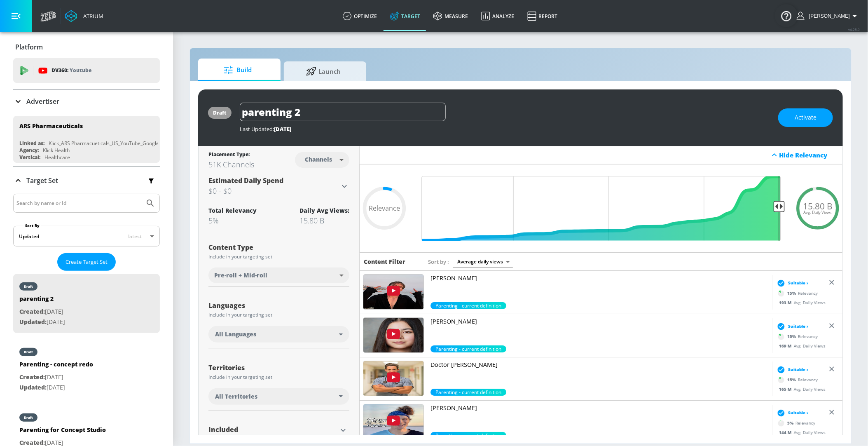 This screenshot has height=446, width=868. What do you see at coordinates (393, 378) in the screenshot?
I see `img: UU0QHWhjbe5fGJEPz3sVb6nw` at bounding box center [393, 378].